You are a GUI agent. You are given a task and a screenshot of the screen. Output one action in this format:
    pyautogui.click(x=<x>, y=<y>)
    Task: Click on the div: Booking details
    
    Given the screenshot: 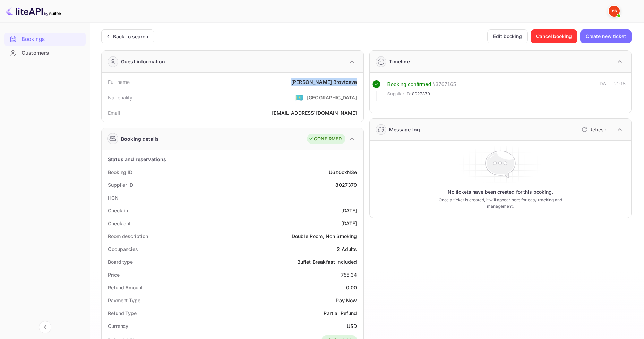 What is the action you would take?
    pyautogui.click(x=140, y=139)
    